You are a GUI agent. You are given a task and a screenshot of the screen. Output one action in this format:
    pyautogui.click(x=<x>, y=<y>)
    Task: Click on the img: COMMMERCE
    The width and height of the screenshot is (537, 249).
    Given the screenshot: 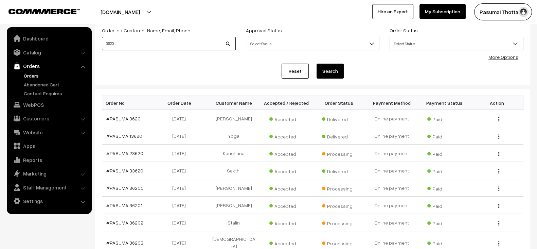 What is the action you would take?
    pyautogui.click(x=44, y=11)
    